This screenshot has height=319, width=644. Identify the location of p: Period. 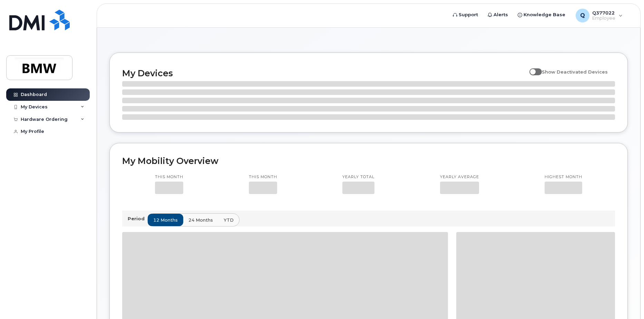
(137, 219).